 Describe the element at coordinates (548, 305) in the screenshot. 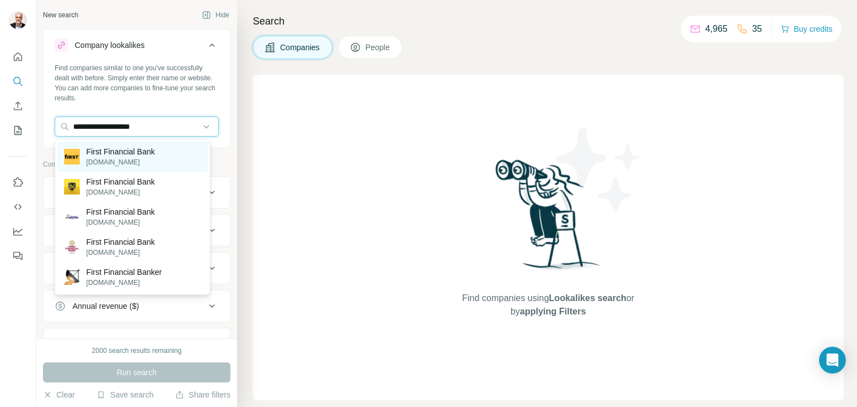

I see `span: Find companies using or by` at that location.